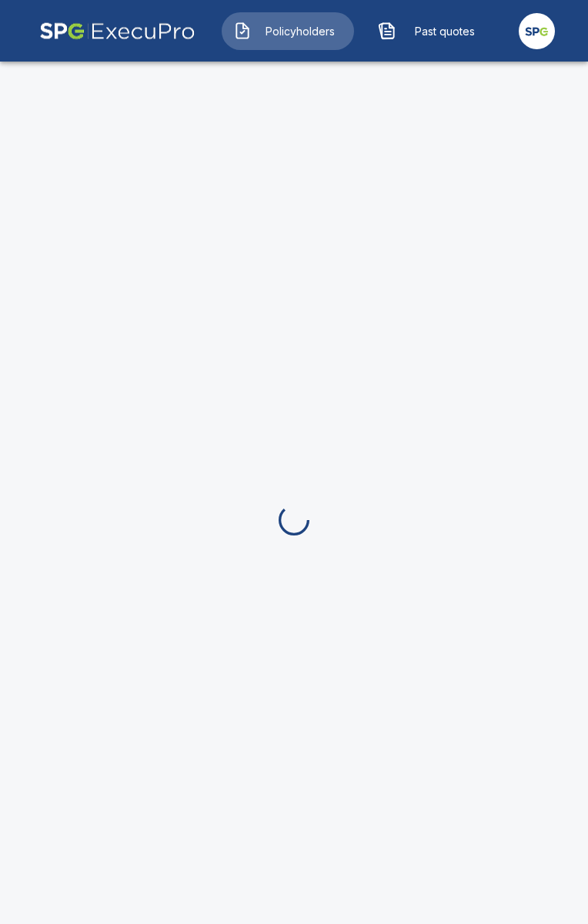 The width and height of the screenshot is (588, 924). What do you see at coordinates (242, 31) in the screenshot?
I see `img: Policyholders Icon` at bounding box center [242, 31].